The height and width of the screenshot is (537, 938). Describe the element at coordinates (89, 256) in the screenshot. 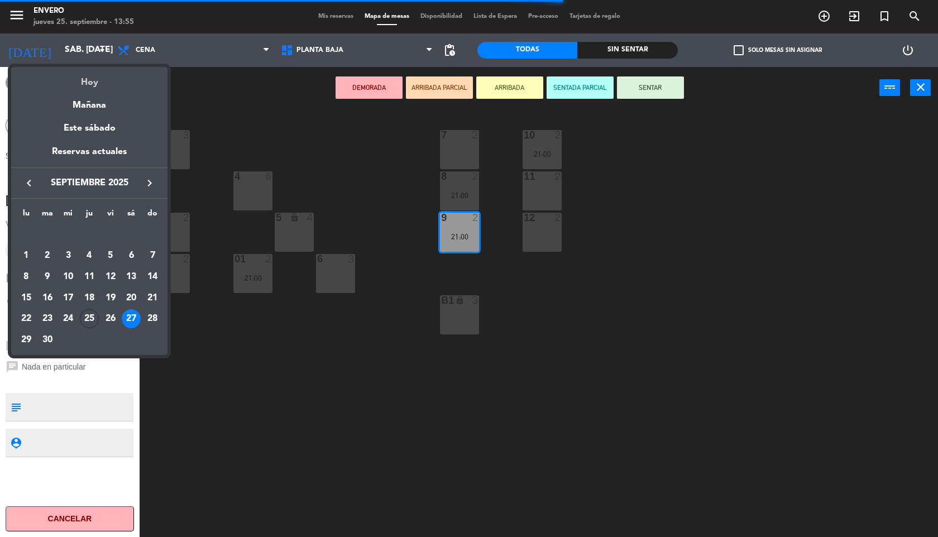

I see `div: 4` at that location.